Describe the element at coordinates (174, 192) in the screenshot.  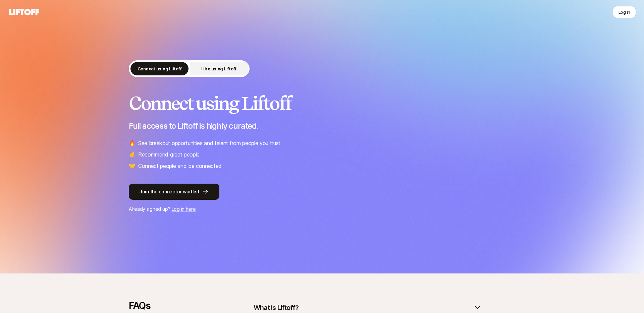
I see `button: Join the connector waitlist` at that location.